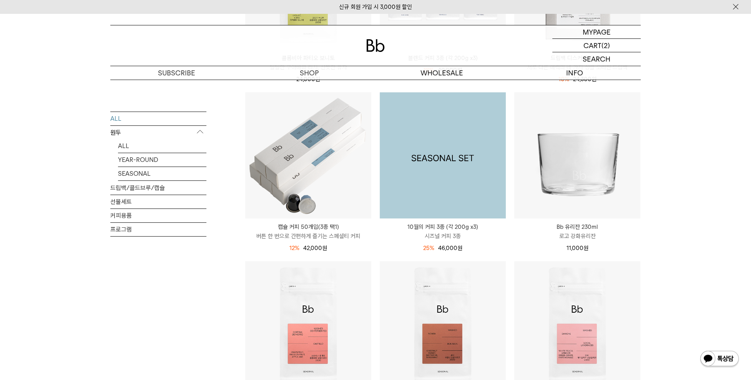 The height and width of the screenshot is (380, 751). Describe the element at coordinates (450, 248) in the screenshot. I see `span: 46,000` at that location.